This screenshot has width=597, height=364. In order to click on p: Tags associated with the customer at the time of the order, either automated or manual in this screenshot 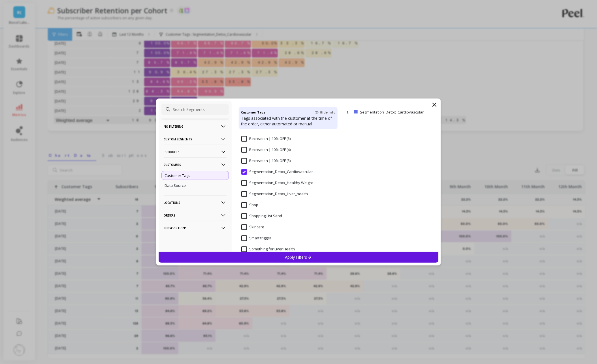, I will do `click(288, 121)`.